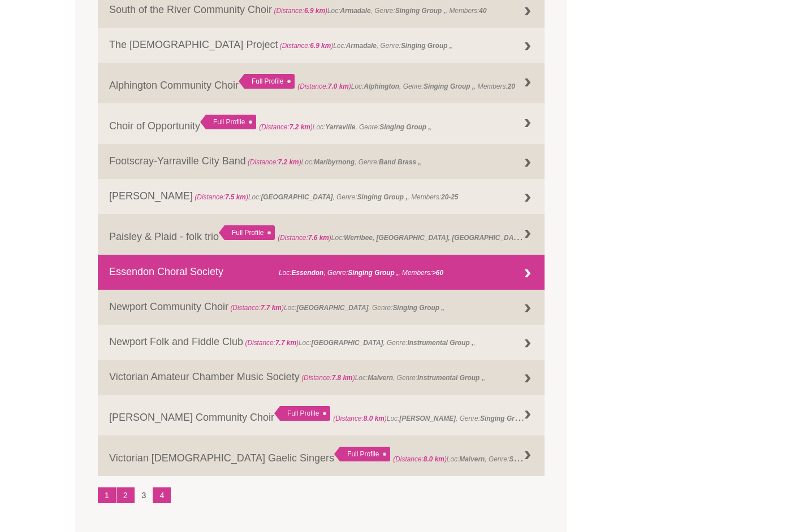 The image size is (812, 532). Describe the element at coordinates (307, 273) in the screenshot. I see `strong: Essendon` at that location.